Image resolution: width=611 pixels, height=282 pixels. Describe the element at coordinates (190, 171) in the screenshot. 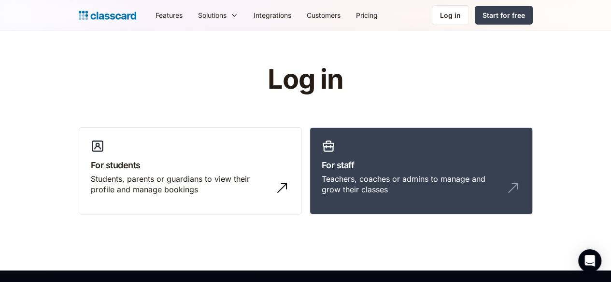

I see `a: For studentsStudents, parents or guardians to view their profile and manage bookings` at that location.